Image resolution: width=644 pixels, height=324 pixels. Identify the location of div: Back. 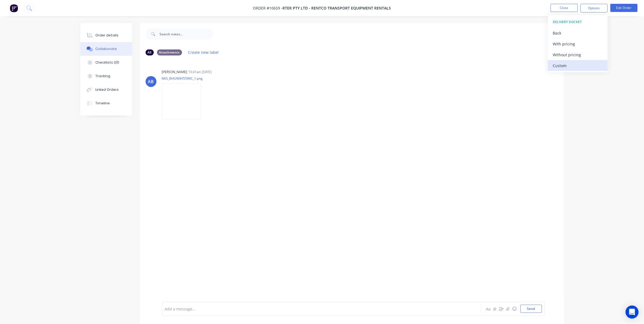
(578, 33).